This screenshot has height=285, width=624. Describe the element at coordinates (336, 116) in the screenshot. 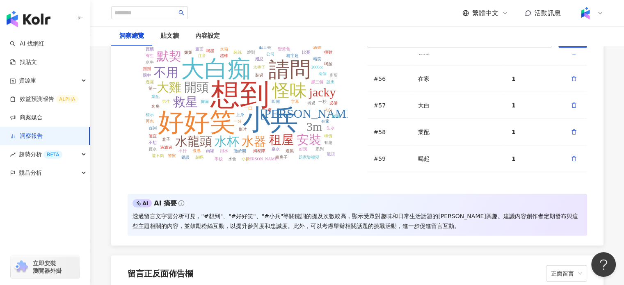

I see `tspan: 斷腳` at that location.